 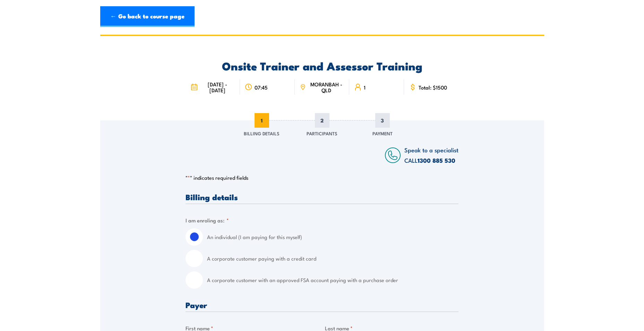 What do you see at coordinates (322, 305) in the screenshot?
I see `h3: Payer` at bounding box center [322, 305].